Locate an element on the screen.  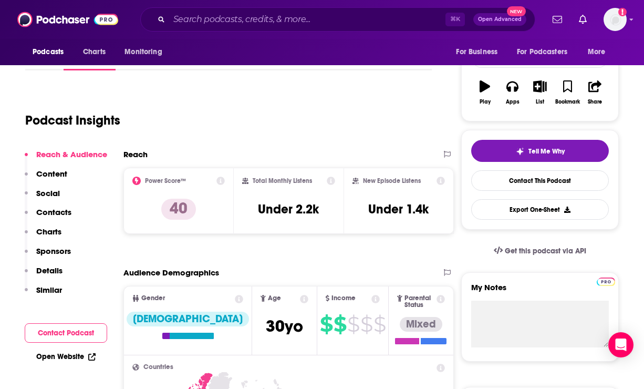
svg: Add a profile image is located at coordinates (622, 12).